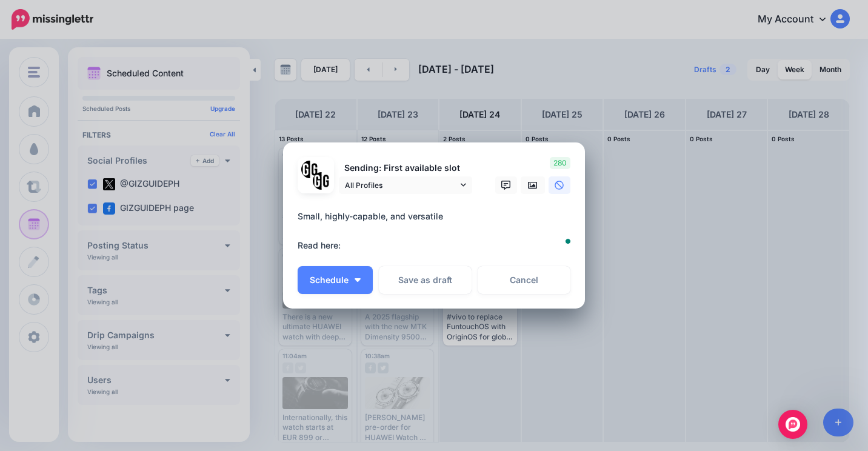  Describe the element at coordinates (309, 169) in the screenshot. I see `img: 353459792_649996473822713_4483302954317148903_n-bsa138318.png` at that location.